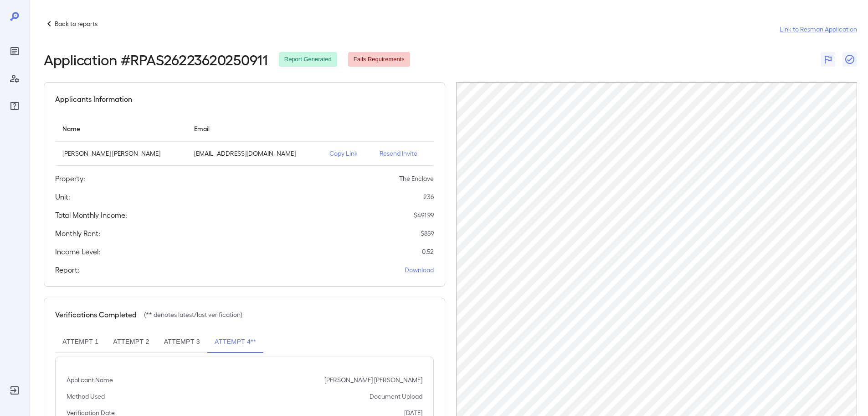 Image resolution: width=868 pixels, height=416 pixels. What do you see at coordinates (427, 233) in the screenshot?
I see `p: $ 859` at bounding box center [427, 233].